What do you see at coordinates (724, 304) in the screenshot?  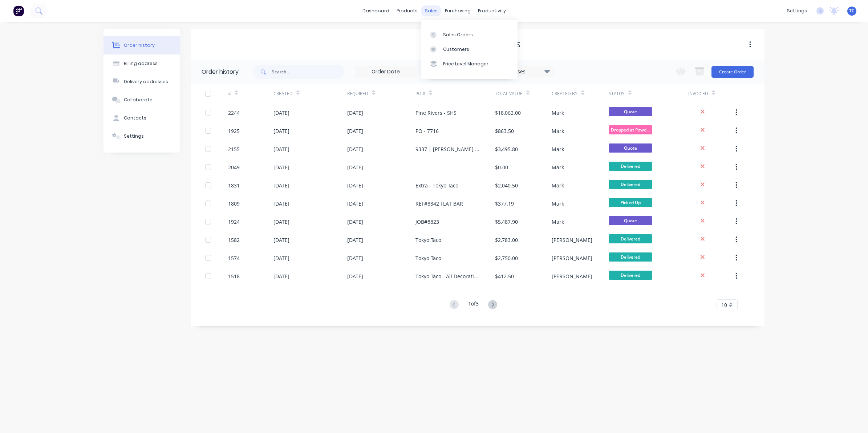 I see `span: 10` at bounding box center [724, 304].